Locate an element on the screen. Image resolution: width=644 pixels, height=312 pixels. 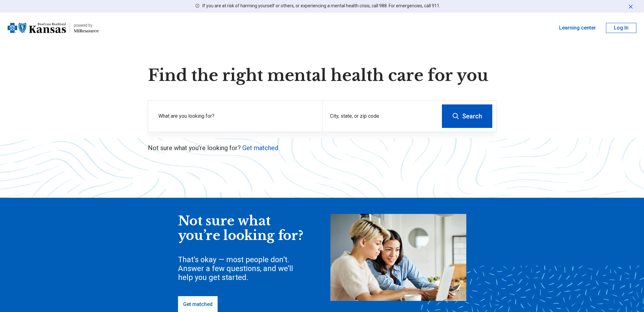
div: powered by is located at coordinates (87, 26).